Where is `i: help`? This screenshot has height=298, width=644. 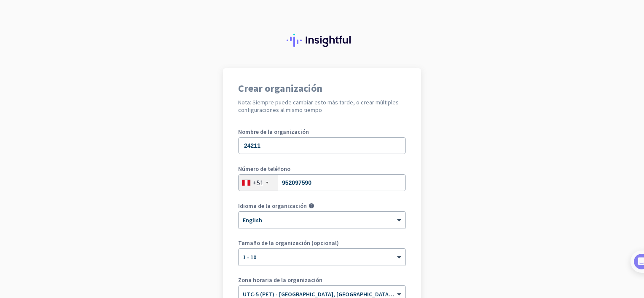
i: help is located at coordinates (312, 206).